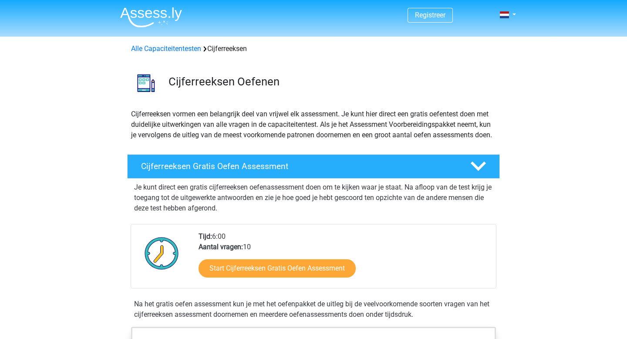 This screenshot has width=627, height=339. Describe the element at coordinates (313, 49) in the screenshot. I see `div: Cijferreeksen` at that location.